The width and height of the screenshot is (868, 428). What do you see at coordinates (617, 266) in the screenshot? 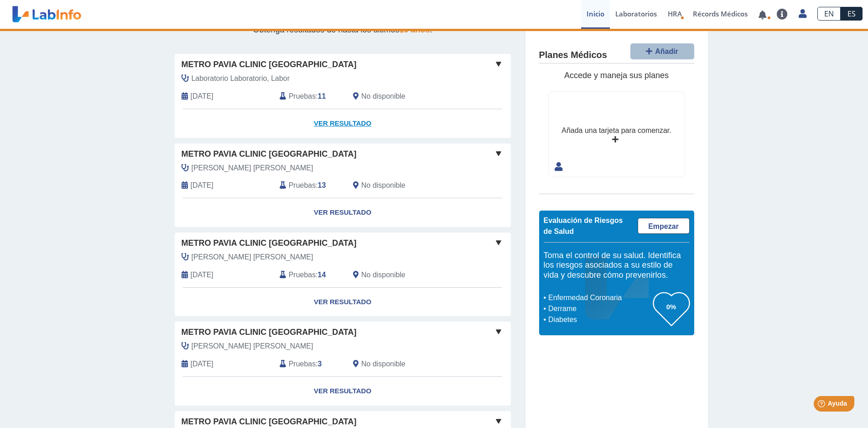
I see `h5: Toma el control de su salud. Identifica los riesgos asociados a su estilo de vida y descubre cómo...` at bounding box center [617, 266].